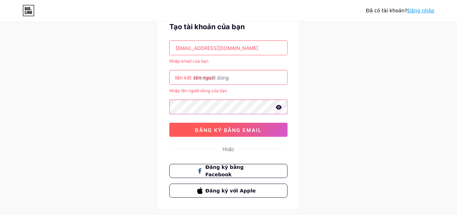 This screenshot has width=457, height=215. I want to click on font: Đã có tài khoản?, so click(386, 11).